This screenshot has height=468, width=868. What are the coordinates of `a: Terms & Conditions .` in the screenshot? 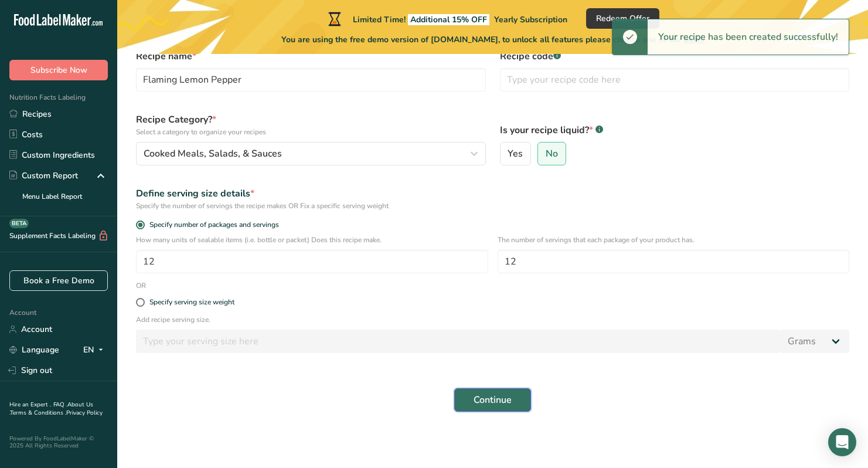 It's located at (38, 412).